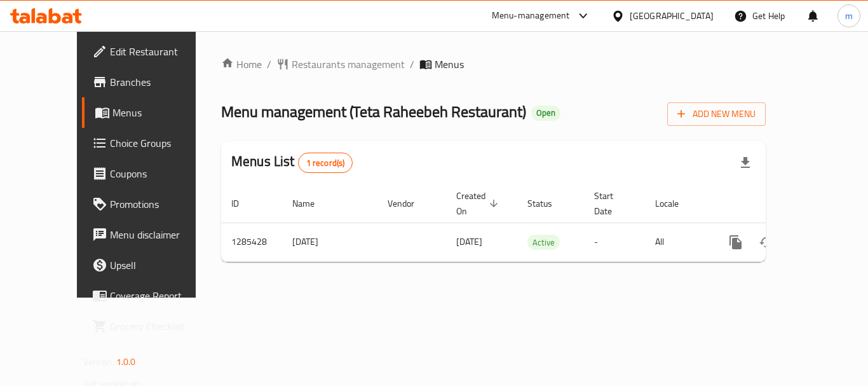 The image size is (868, 386). I want to click on span: Promotions, so click(161, 204).